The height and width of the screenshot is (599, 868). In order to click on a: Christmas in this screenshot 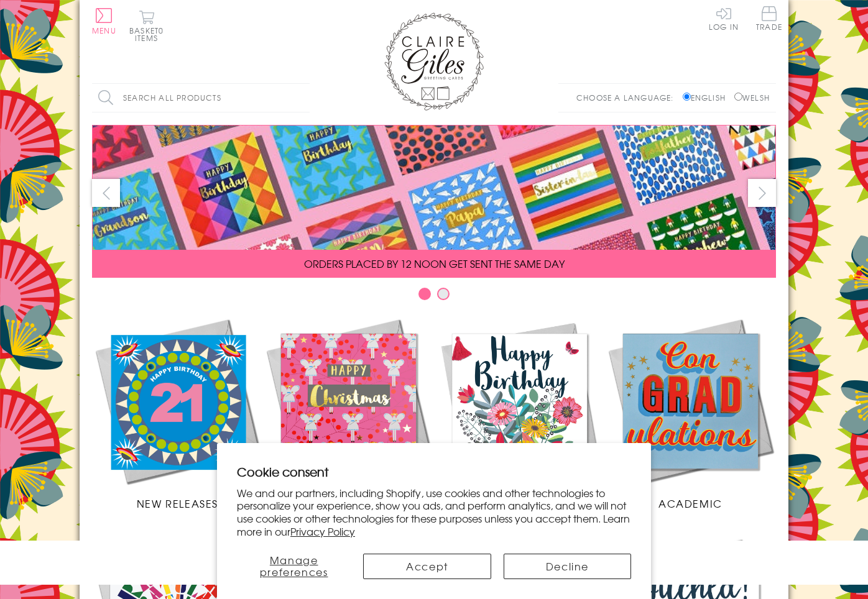, I will do `click(348, 414)`.